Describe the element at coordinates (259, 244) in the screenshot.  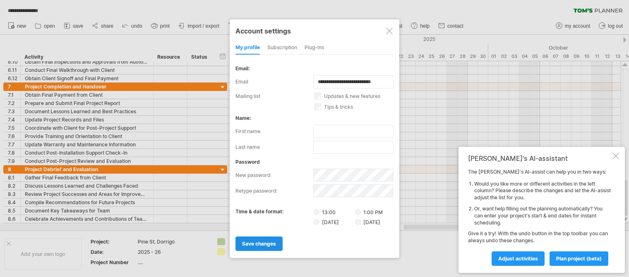
I see `a: save changes` at that location.